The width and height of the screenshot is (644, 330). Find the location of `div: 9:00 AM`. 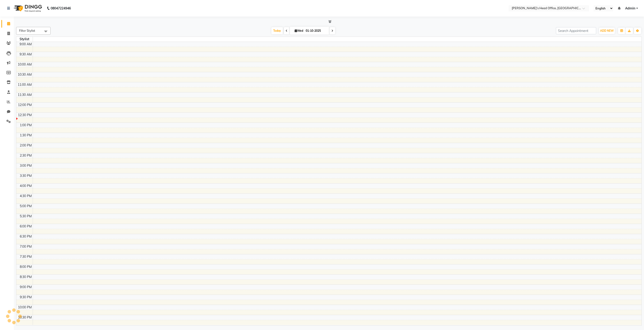

div: 9:00 AM is located at coordinates (26, 44).